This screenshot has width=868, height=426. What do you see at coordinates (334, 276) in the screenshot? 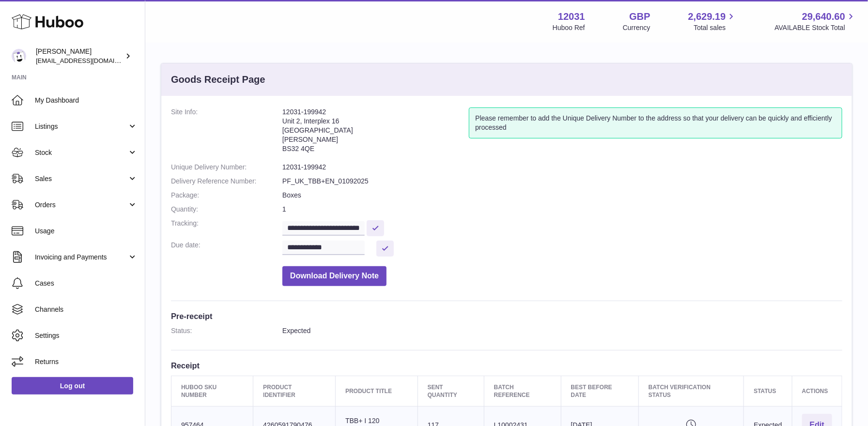
I see `button: Download Delivery Note` at bounding box center [334, 276].